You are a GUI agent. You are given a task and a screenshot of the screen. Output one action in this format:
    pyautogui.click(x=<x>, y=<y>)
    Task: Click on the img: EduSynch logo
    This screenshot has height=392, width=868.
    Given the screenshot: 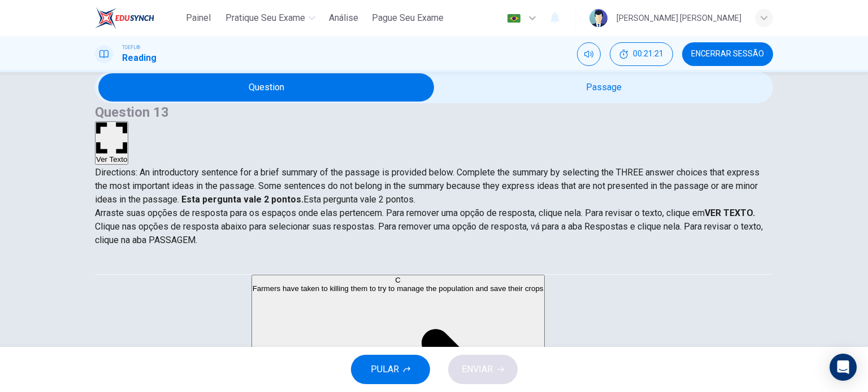 What is the action you would take?
    pyautogui.click(x=124, y=18)
    